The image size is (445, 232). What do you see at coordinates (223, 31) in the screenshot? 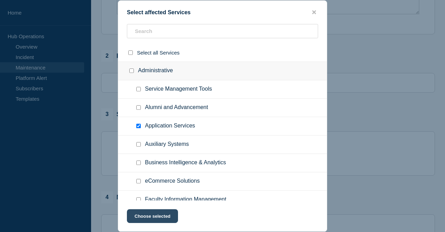
I see `input: Search` at bounding box center [223, 31].